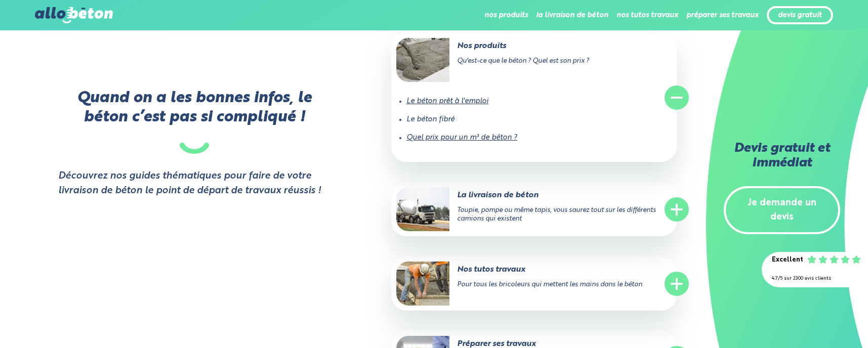 The image size is (868, 348). What do you see at coordinates (423, 60) in the screenshot?
I see `img: Nos produits` at bounding box center [423, 60].